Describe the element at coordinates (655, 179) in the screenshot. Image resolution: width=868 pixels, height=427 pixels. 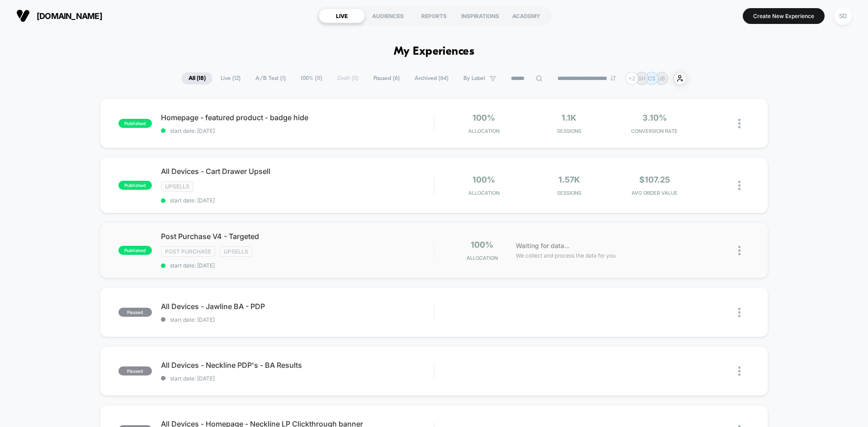
I see `span: $107.25` at that location.